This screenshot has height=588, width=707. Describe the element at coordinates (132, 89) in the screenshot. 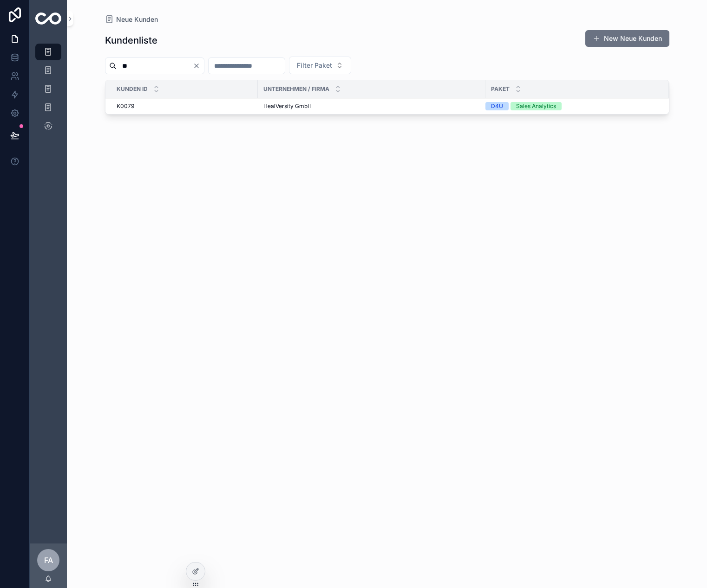

I see `span: Kunden ID` at that location.